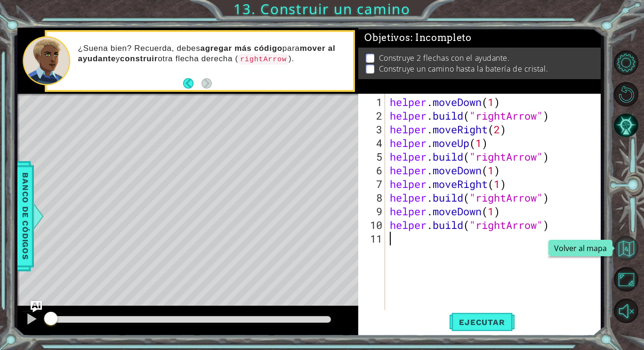  What do you see at coordinates (464, 69) in the screenshot?
I see `p: Construye un camino hasta la batería de cristal.` at bounding box center [464, 69].